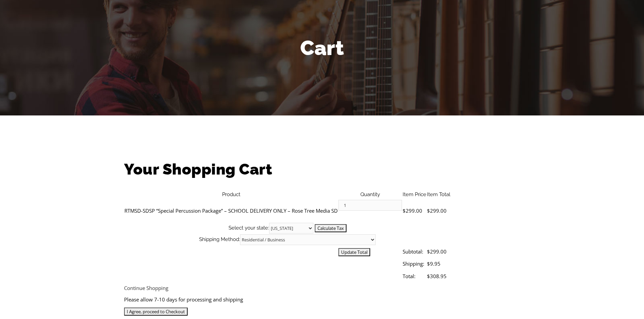 Image resolution: width=644 pixels, height=319 pixels. I want to click on input: I Agree, proceed to Checkout, so click(156, 312).